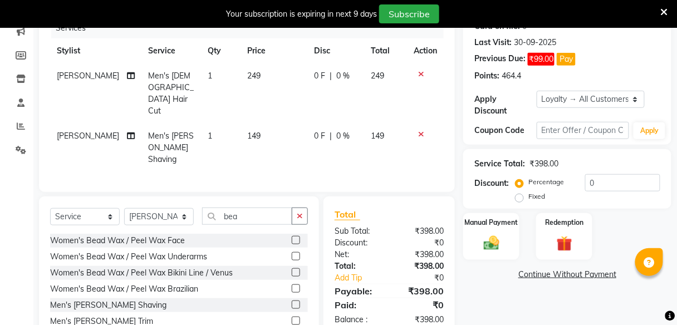 The image size is (677, 325). I want to click on div: Women's Bead Wax / Peel Wax Bikini Line / Venus, so click(141, 273).